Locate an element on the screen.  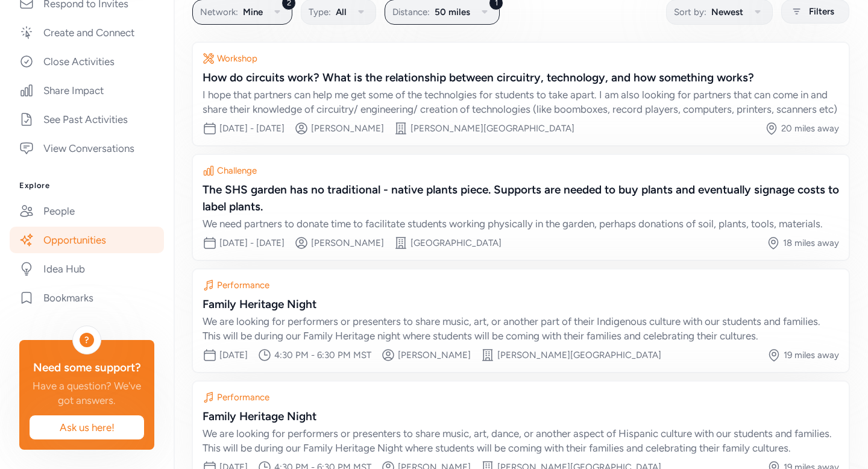
a: View Conversations is located at coordinates (87, 148).